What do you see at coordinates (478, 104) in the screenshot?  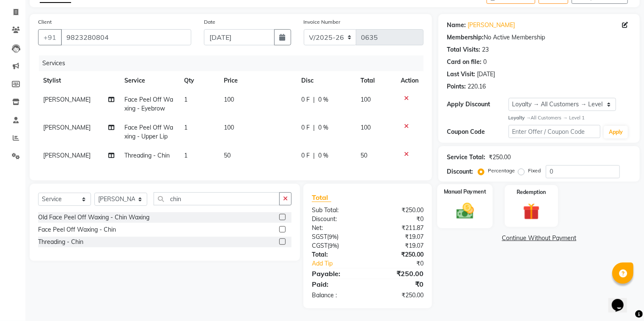 I see `div: Apply Discount` at bounding box center [478, 104].